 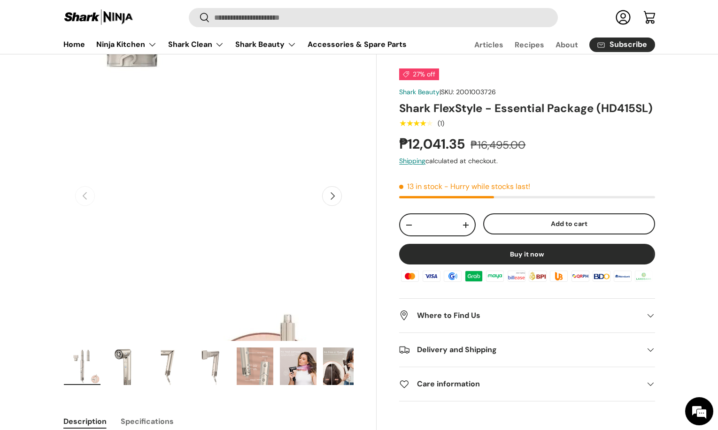 What do you see at coordinates (527, 316) in the screenshot?
I see `summary: Where to Find Us` at bounding box center [527, 316].